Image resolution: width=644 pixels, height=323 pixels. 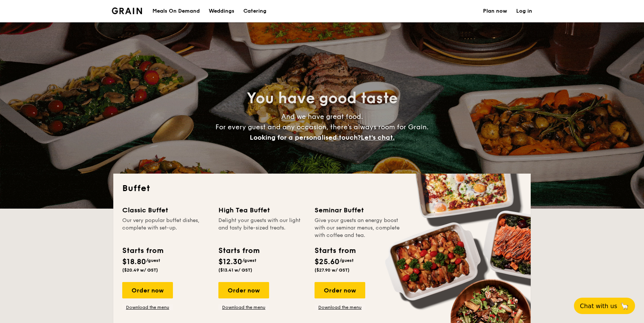 I want to click on span: Let's chat., so click(x=378, y=138).